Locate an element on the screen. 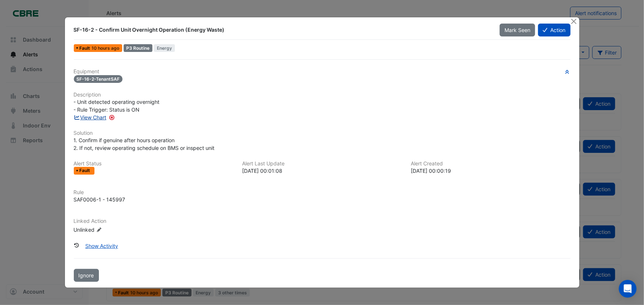 The image size is (644, 305). h6: Equipment is located at coordinates (322, 72).